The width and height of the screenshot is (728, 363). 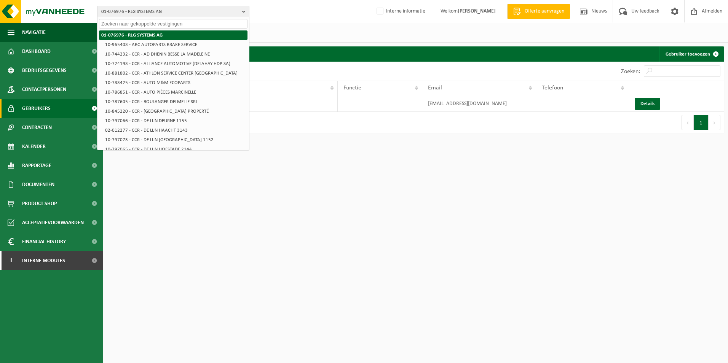 What do you see at coordinates (688, 123) in the screenshot?
I see `button: Previous` at bounding box center [688, 123].